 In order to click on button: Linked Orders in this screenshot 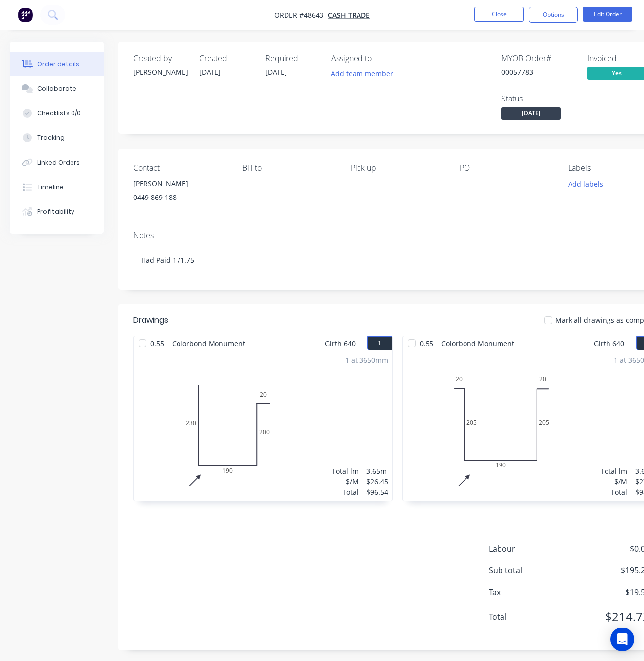, I will do `click(56, 163)`.